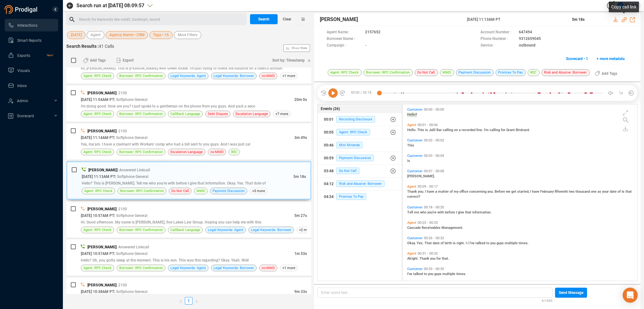 Image resolution: width=644 pixels, height=309 pixels. I want to click on button: 00:01Recording Disclosure, so click(360, 119).